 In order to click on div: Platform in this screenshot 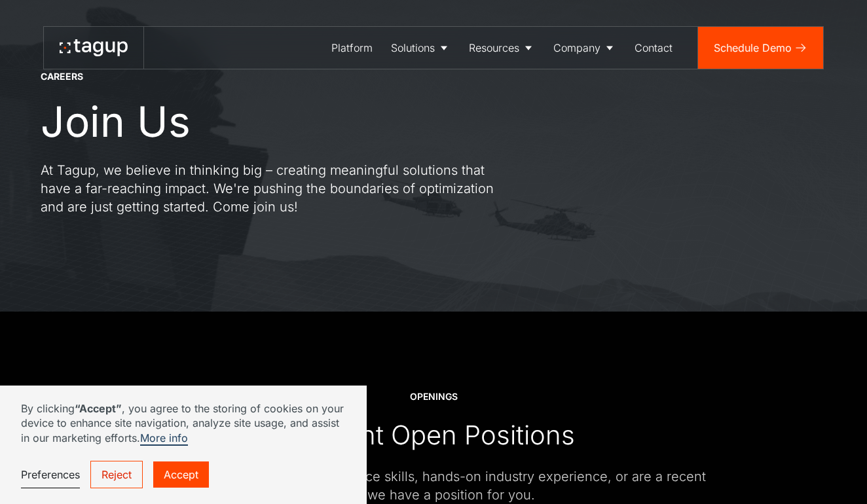, I will do `click(352, 48)`.